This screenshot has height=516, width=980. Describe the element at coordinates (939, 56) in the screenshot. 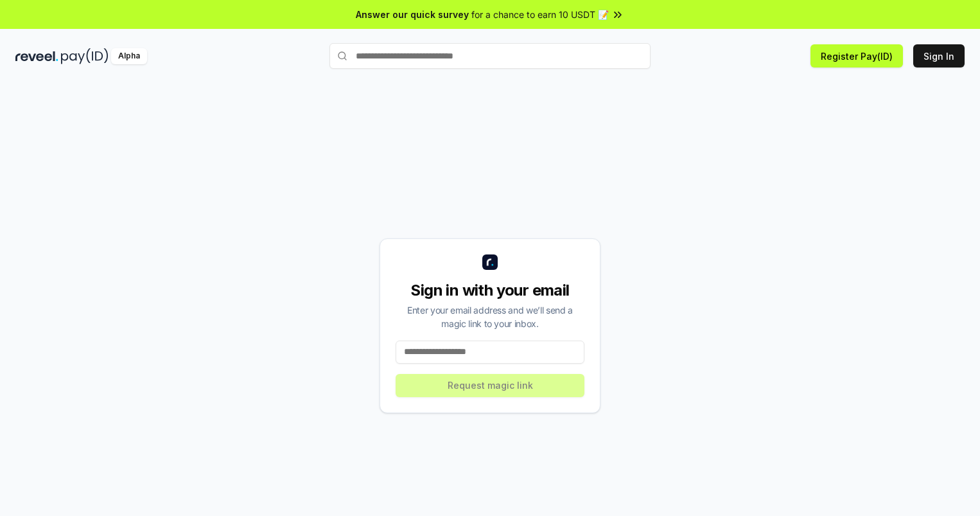

I see `button: Sign In` at that location.